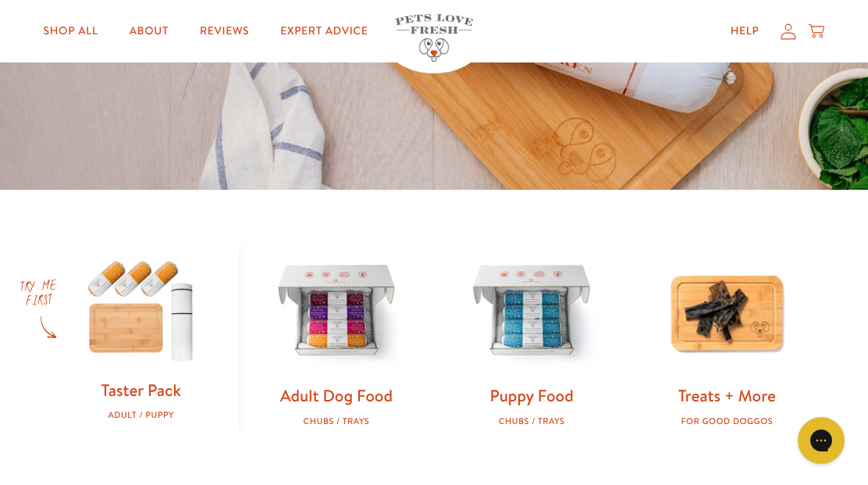 The width and height of the screenshot is (868, 485). Describe the element at coordinates (727, 396) in the screenshot. I see `a: Treats + More` at that location.